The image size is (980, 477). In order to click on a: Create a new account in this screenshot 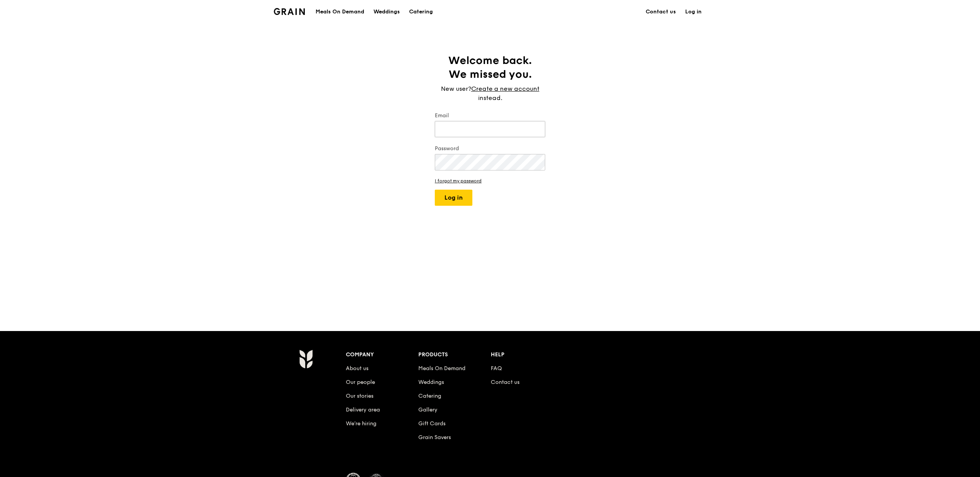, I will do `click(505, 89)`.